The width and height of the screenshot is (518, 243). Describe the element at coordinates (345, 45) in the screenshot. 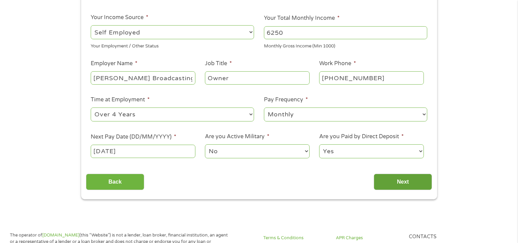

I see `div: Monthly Gross Income (Min 1000)` at that location.